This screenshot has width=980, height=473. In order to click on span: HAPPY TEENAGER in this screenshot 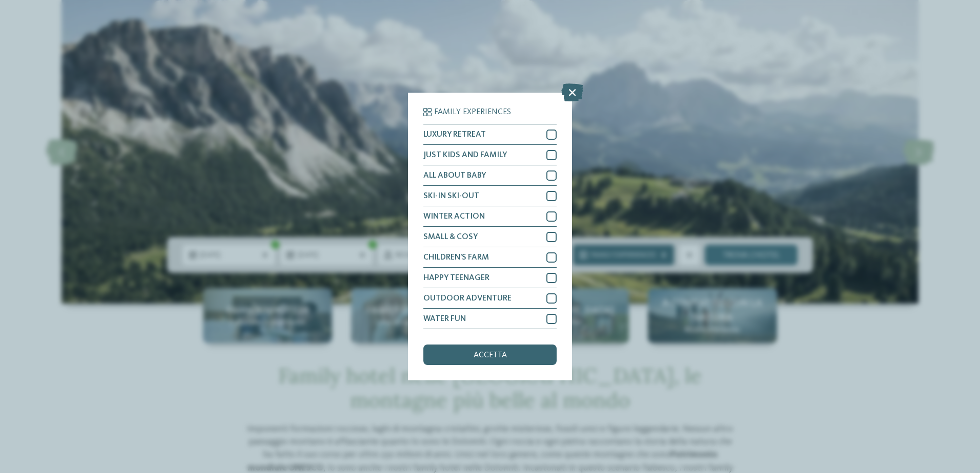, I will do `click(457, 278)`.